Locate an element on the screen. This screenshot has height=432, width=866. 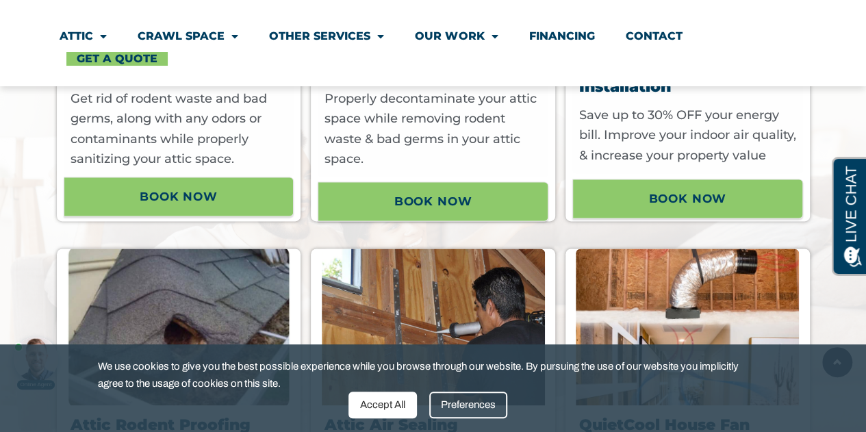
a: Get A Quote is located at coordinates (117, 59).